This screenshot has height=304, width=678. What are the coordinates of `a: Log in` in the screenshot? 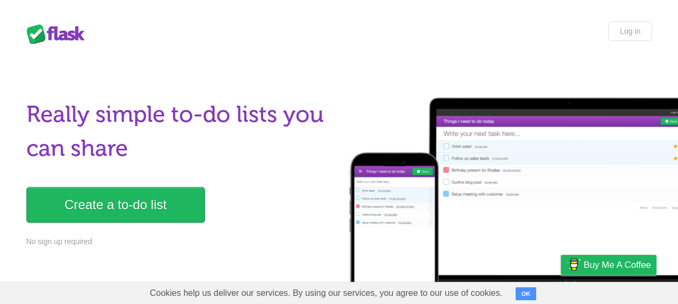 It's located at (630, 31).